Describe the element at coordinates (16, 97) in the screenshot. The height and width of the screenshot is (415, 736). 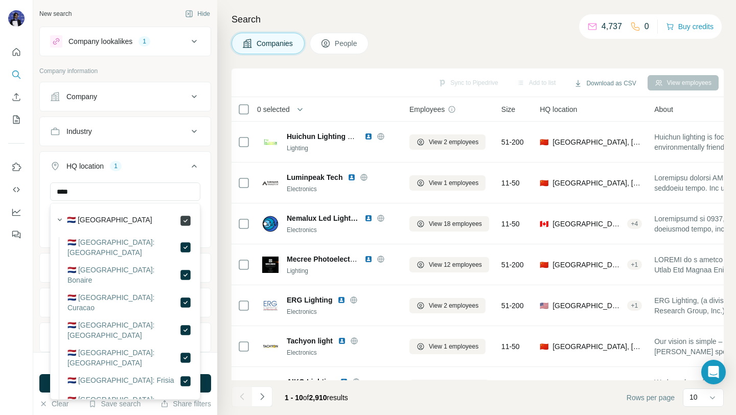
I see `button: Enrich CSV` at that location.